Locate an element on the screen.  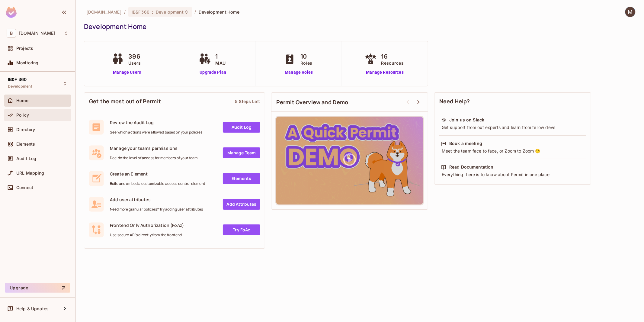
span: Resources is located at coordinates (392, 63).